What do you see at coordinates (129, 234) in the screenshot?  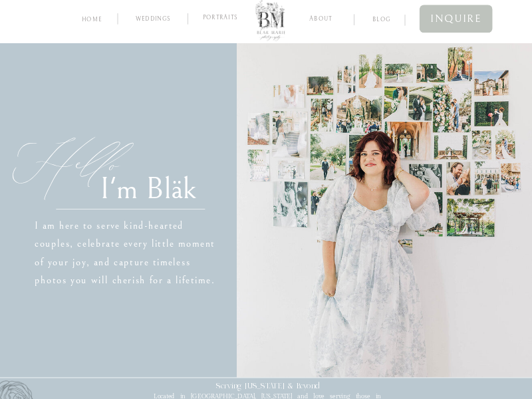 I see `p: I am here to serve kind-hearted couples, celebrate every little moment of your joy, and capture t...` at bounding box center [129, 234].